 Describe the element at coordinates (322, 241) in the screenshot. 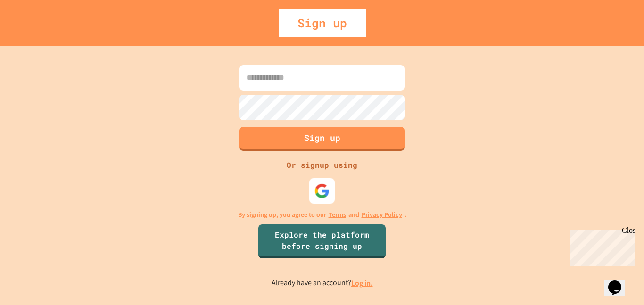

I see `a: Explore the platform before signing up` at that location.